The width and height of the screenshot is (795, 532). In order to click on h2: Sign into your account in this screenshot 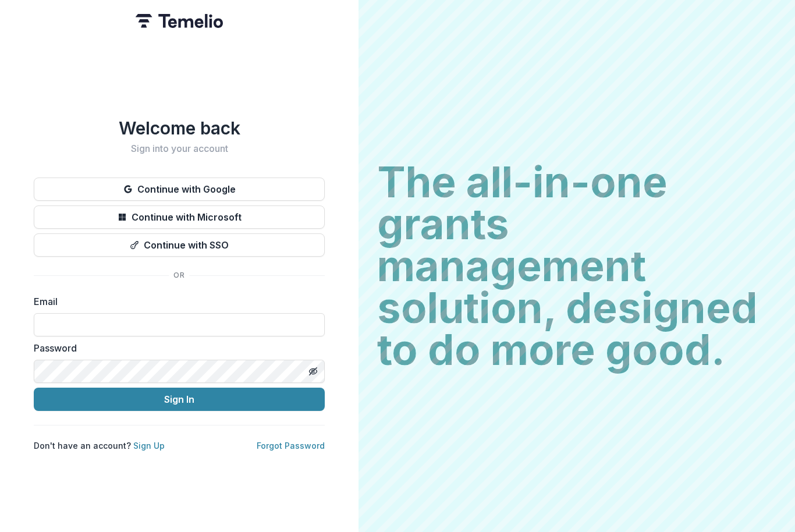, I will do `click(179, 148)`.